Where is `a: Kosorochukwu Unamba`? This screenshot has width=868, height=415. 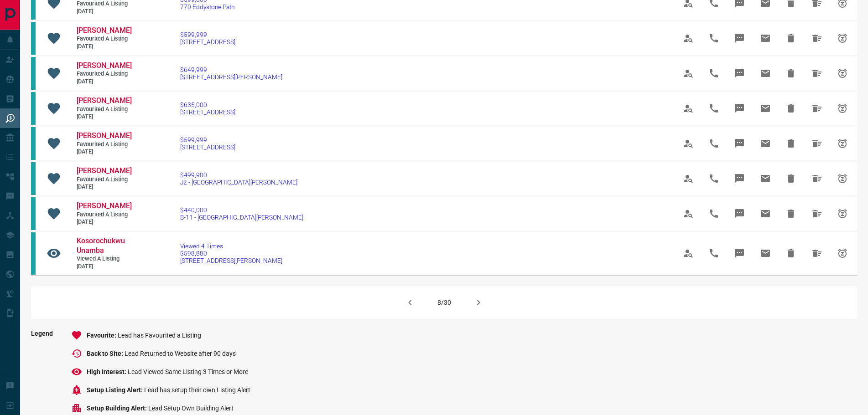 a: Kosorochukwu Unamba is located at coordinates (104, 247).